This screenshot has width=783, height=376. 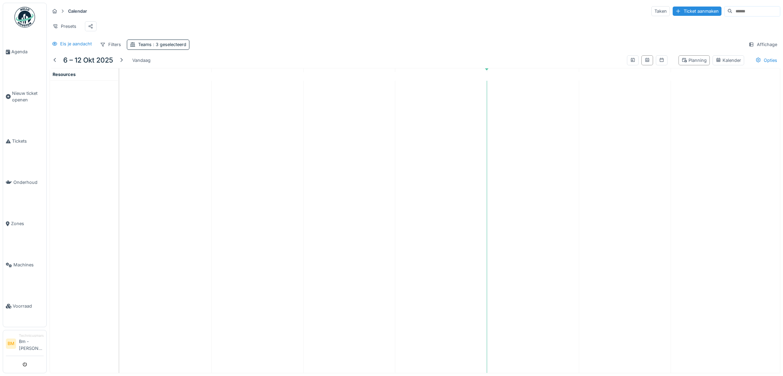 I want to click on a: 9 oktober 2025, so click(x=441, y=74).